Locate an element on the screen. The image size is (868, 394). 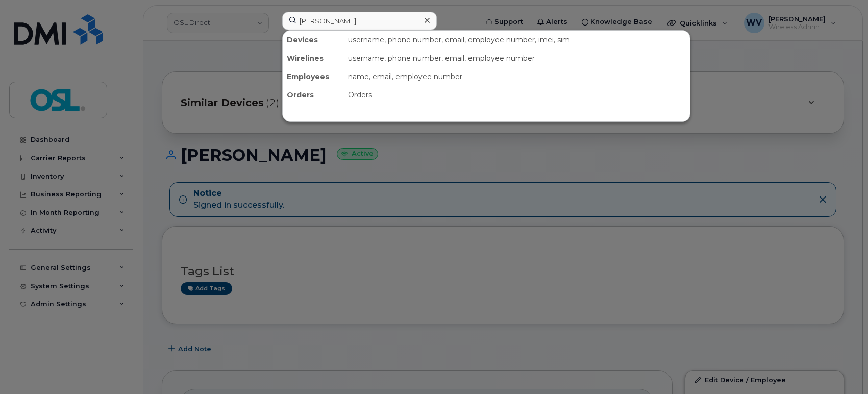
div: username, phone number, email, employee number is located at coordinates (517, 58).